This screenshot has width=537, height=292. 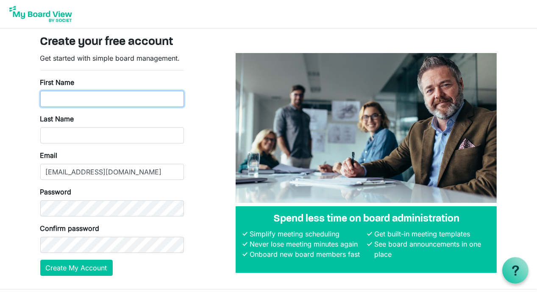 I want to click on label: Confirm password, so click(x=70, y=228).